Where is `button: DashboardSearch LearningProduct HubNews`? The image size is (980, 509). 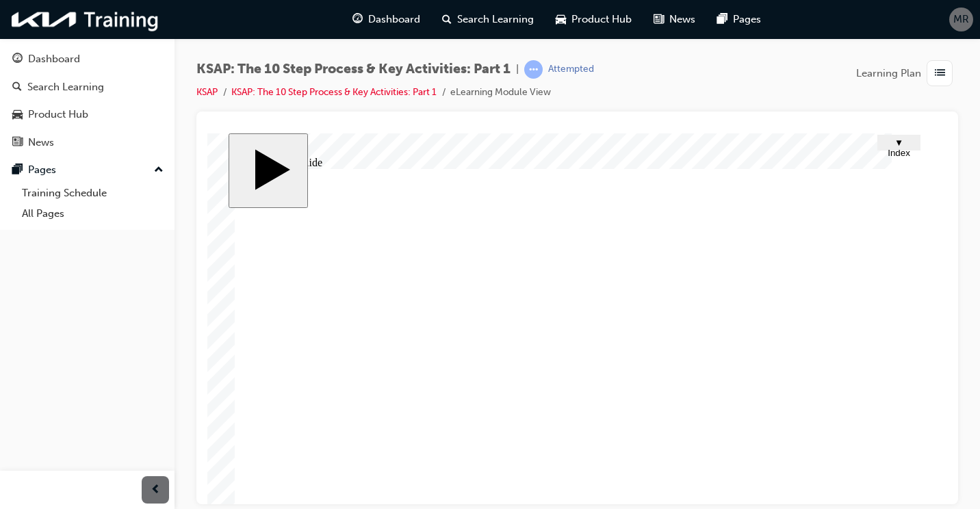
button: DashboardSearch LearningProduct HubNews is located at coordinates (87, 101).